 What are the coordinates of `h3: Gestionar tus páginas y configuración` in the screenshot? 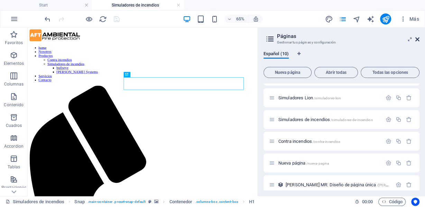 It's located at (341, 43).